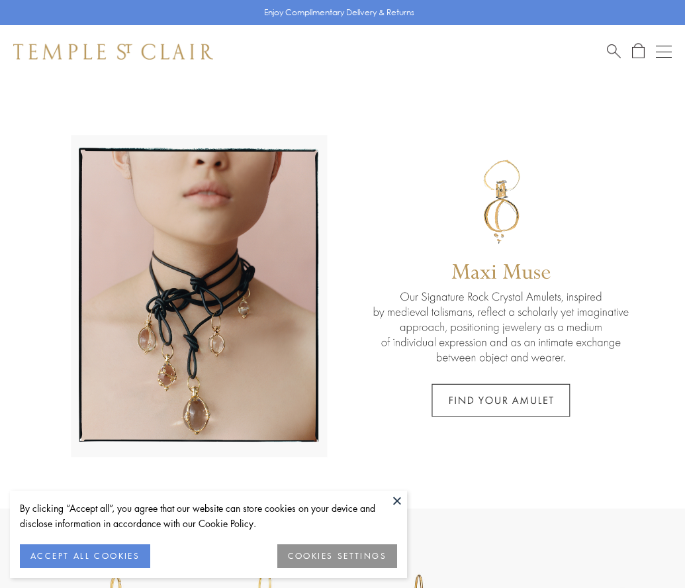 Image resolution: width=685 pixels, height=588 pixels. What do you see at coordinates (337, 556) in the screenshot?
I see `button: COOKIES SETTINGS` at bounding box center [337, 556].